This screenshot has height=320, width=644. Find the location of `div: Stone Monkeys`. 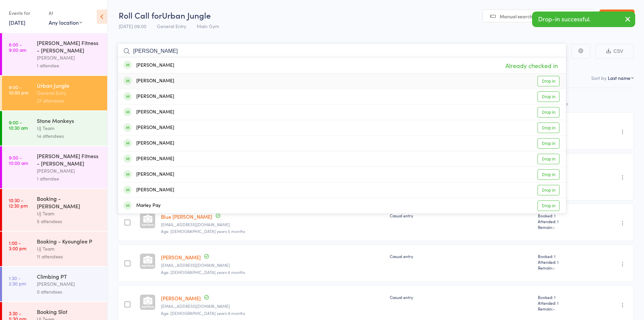

div: Stone Monkeys is located at coordinates (69, 121).